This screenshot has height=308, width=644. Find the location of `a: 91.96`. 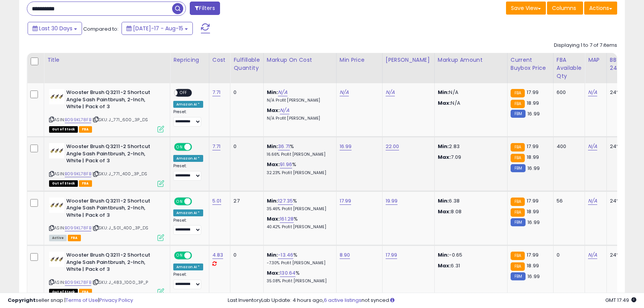

a: 91.96 is located at coordinates (286, 165).